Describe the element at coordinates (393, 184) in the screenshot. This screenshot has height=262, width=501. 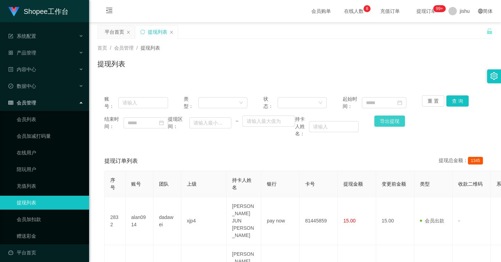
I see `span: 变更前金额` at that location.